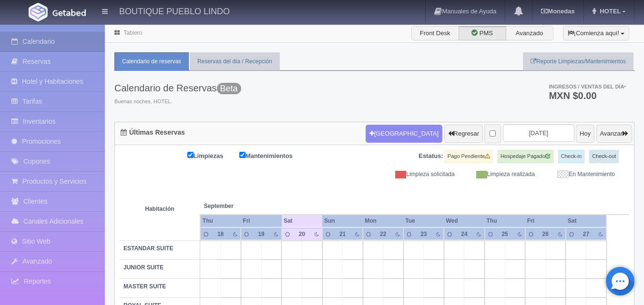 Image resolution: width=644 pixels, height=305 pixels. Describe the element at coordinates (221, 234) in the screenshot. I see `div: 18` at that location.